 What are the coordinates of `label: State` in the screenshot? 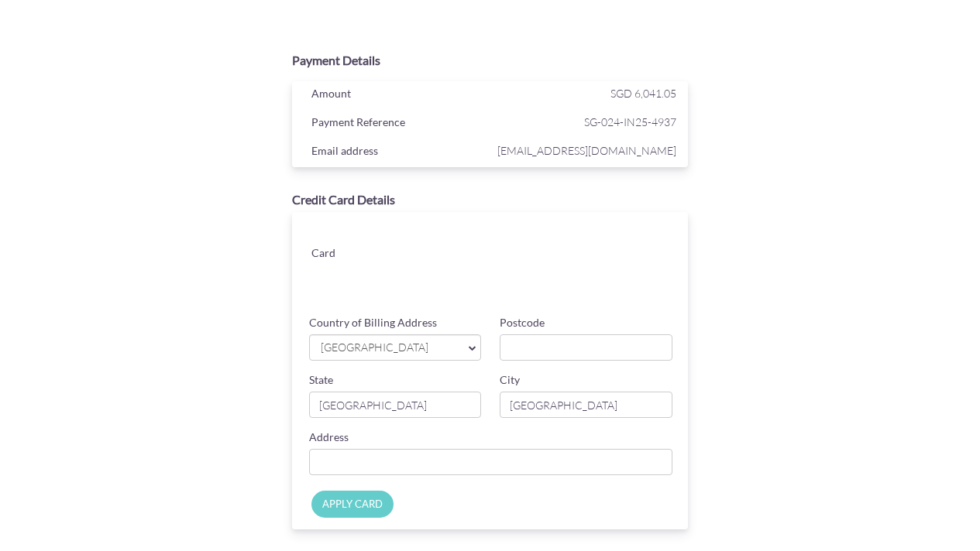 It's located at (320, 380).